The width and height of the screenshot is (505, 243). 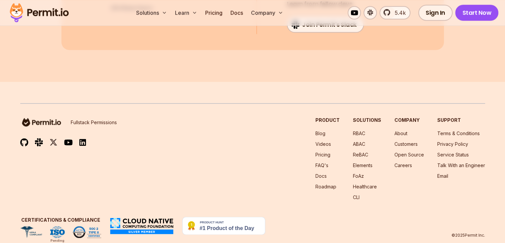 What do you see at coordinates (363, 165) in the screenshot?
I see `a: Elements` at bounding box center [363, 165].